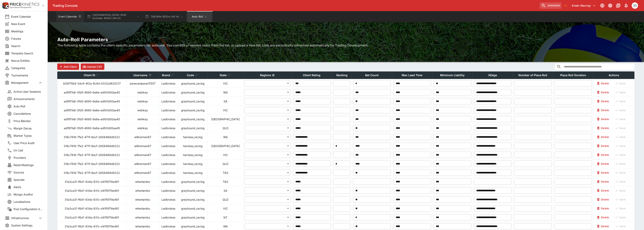  I want to click on span: Active User Sessions, so click(28, 92).